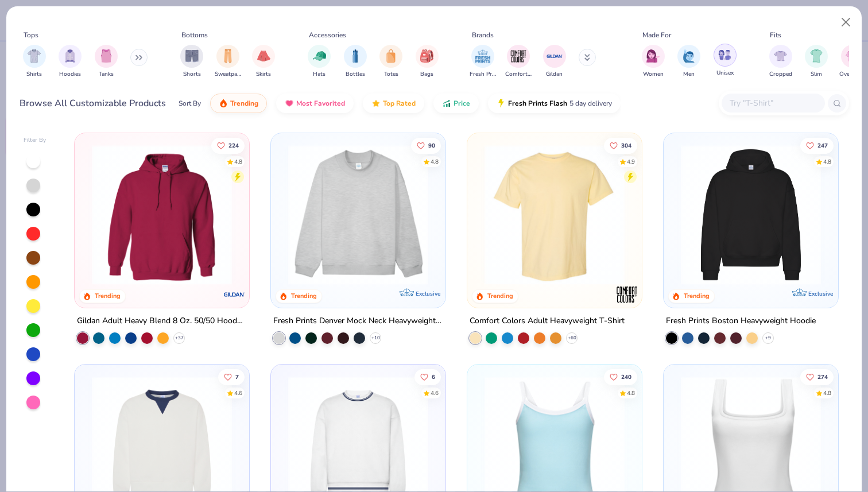 The width and height of the screenshot is (868, 492). Describe the element at coordinates (816, 62) in the screenshot. I see `div: filter for Slim` at that location.